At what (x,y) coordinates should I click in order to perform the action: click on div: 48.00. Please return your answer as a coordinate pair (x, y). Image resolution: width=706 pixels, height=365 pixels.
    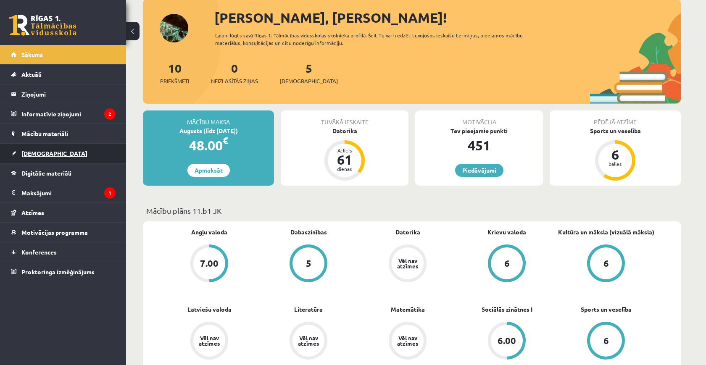
    Looking at the image, I should click on (209, 145).